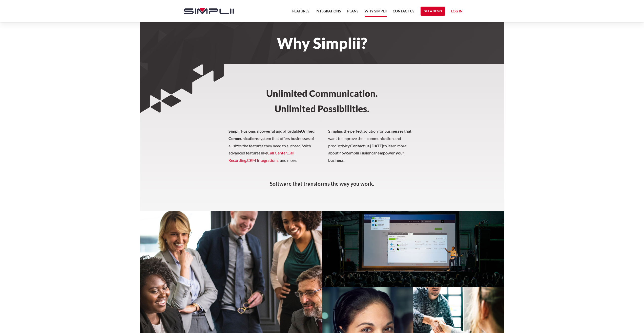 This screenshot has height=333, width=644. What do you see at coordinates (322, 96) in the screenshot?
I see `h3: Unlimited Communication. ‍ Unlimited Possibilities.` at bounding box center [322, 96].